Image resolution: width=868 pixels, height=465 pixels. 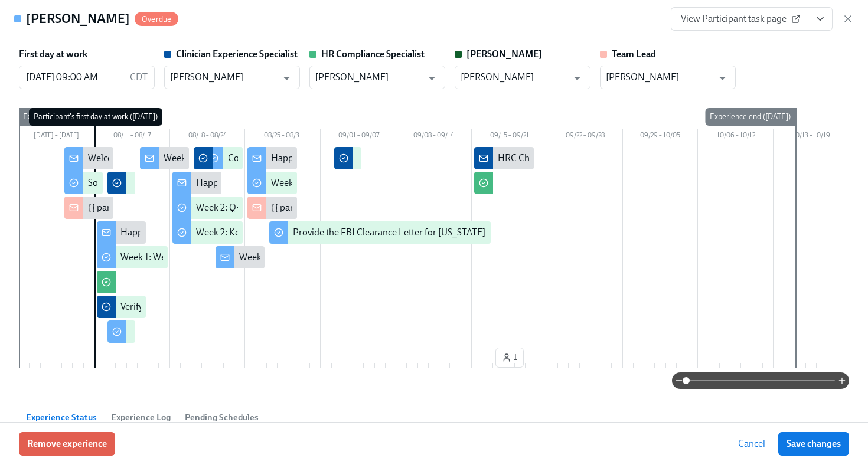 I want to click on strong: HR Compliance Specialist, so click(x=372, y=54).